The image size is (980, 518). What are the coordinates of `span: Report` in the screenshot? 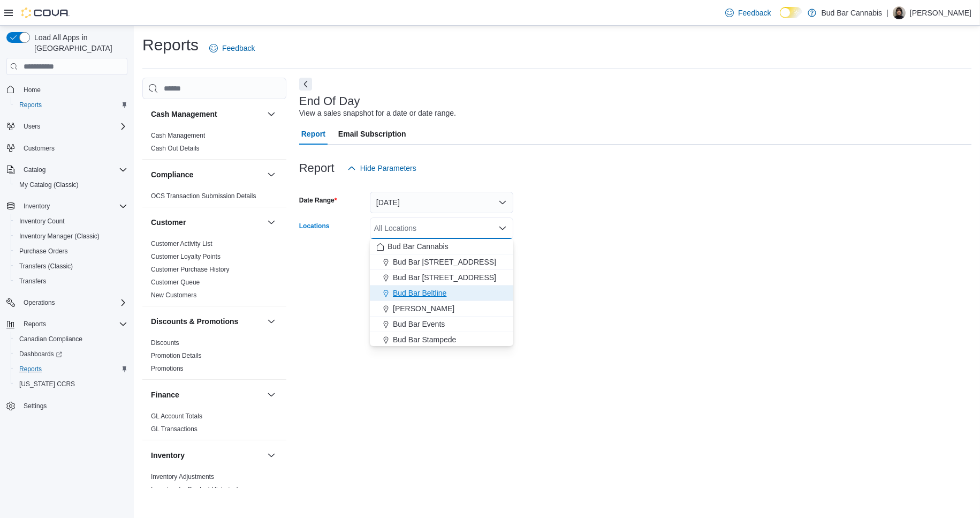 It's located at (313, 134).